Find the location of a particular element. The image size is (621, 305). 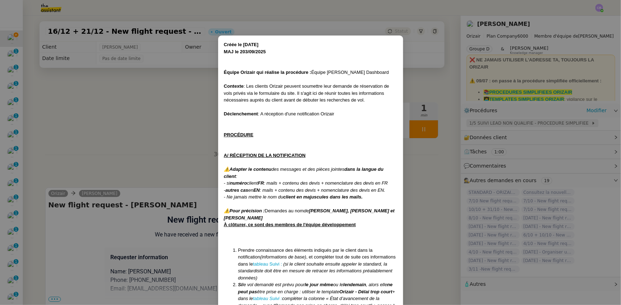

em: + dans le is located at coordinates (316, 296).